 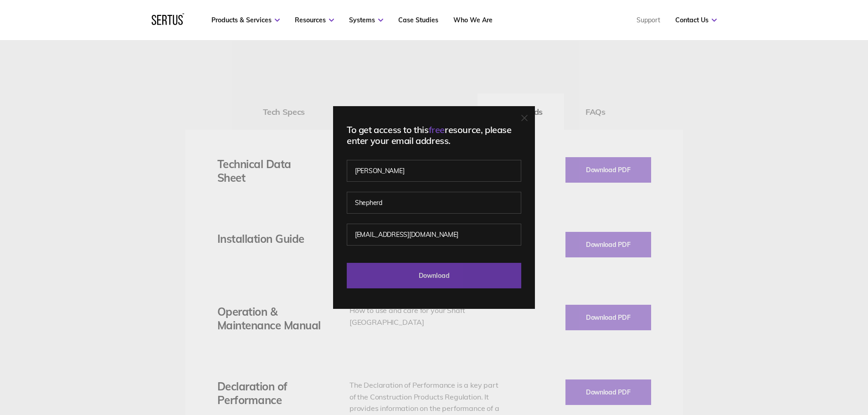 What do you see at coordinates (418, 20) in the screenshot?
I see `a: Case Studies` at bounding box center [418, 20].